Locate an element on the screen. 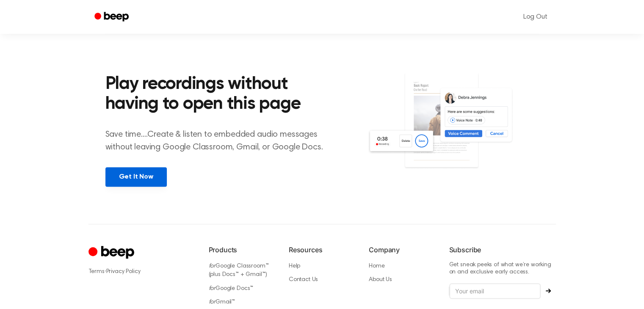 The width and height of the screenshot is (644, 309). a: Help is located at coordinates (294, 266).